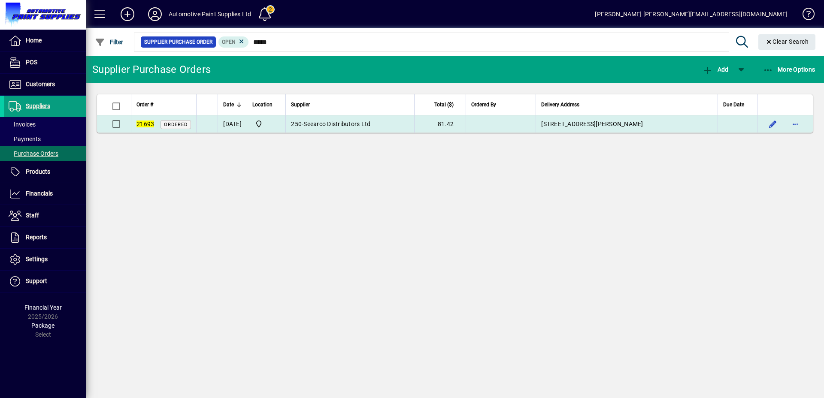  Describe the element at coordinates (163, 105) in the screenshot. I see `div: Order #` at that location.